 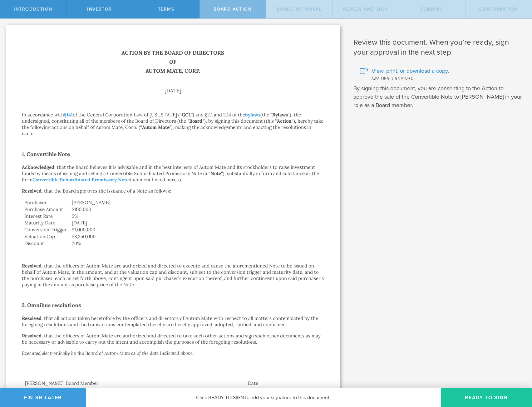 I want to click on button: Ready to Sign, so click(x=487, y=398).